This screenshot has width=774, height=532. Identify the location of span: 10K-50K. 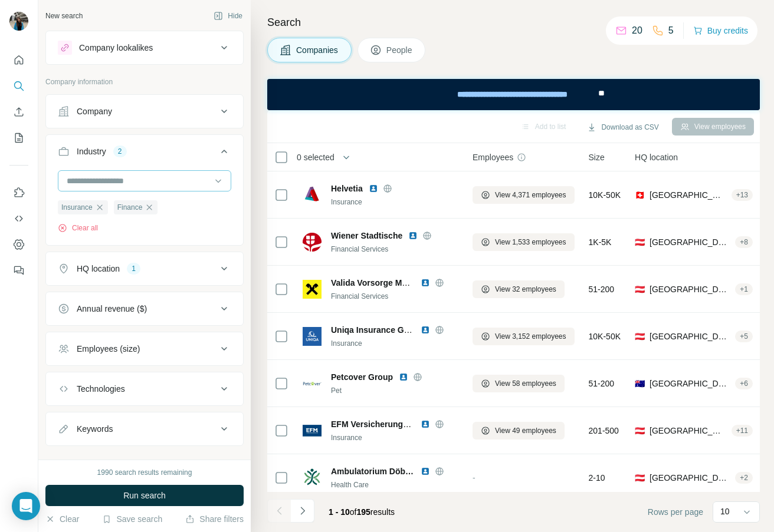
(605, 195).